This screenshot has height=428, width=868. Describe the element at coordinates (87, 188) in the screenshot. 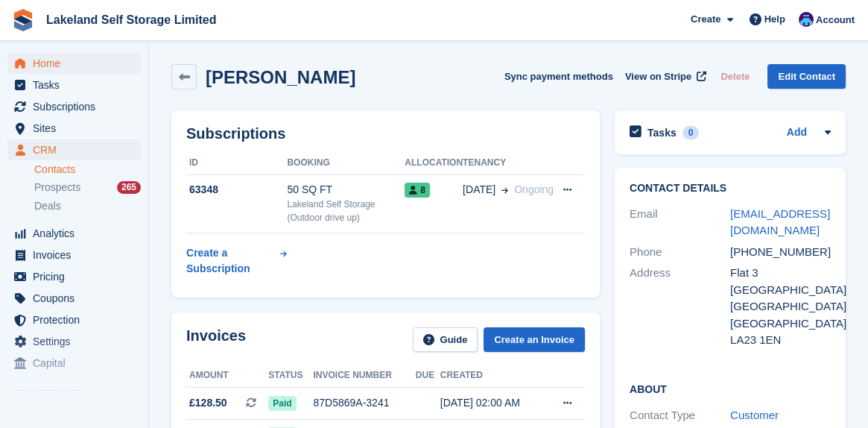

I see `a: Prospects 265` at that location.